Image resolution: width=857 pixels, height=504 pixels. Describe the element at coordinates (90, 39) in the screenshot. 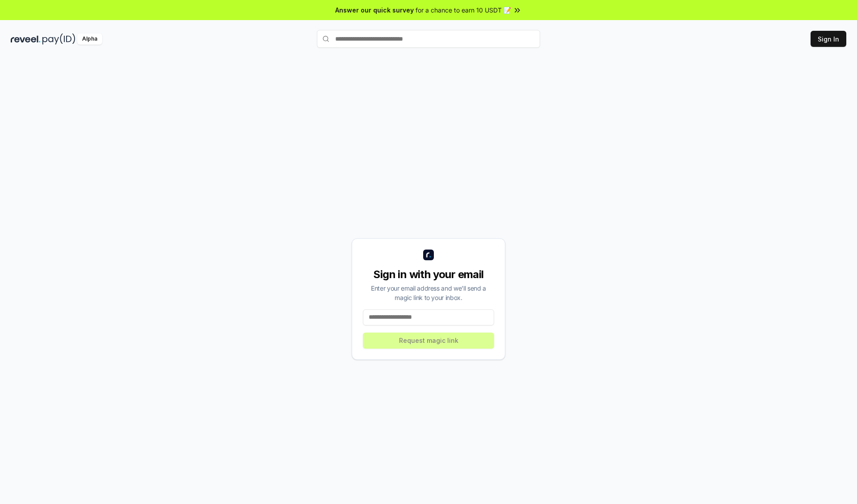

I see `div: Alpha` at that location.